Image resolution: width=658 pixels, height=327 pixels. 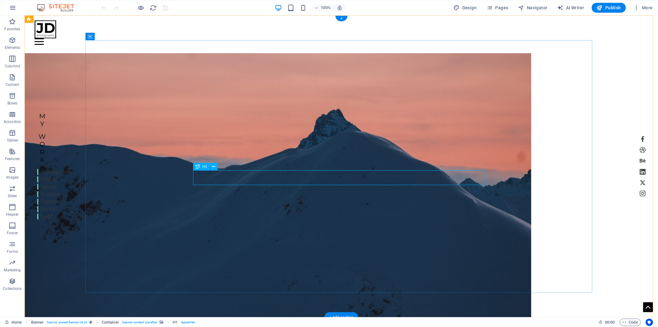 What do you see at coordinates (643, 8) in the screenshot?
I see `button: More` at bounding box center [643, 8].